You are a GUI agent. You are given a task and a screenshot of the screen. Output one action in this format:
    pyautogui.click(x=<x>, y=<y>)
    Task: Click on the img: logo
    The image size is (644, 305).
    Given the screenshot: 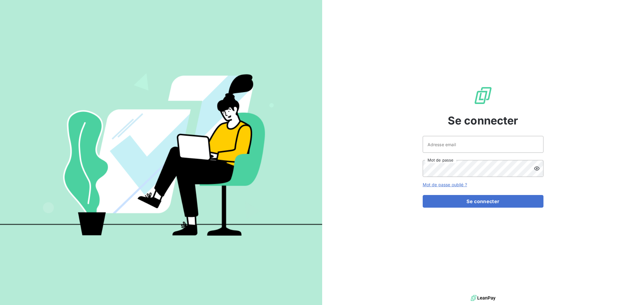 What is the action you would take?
    pyautogui.click(x=483, y=298)
    